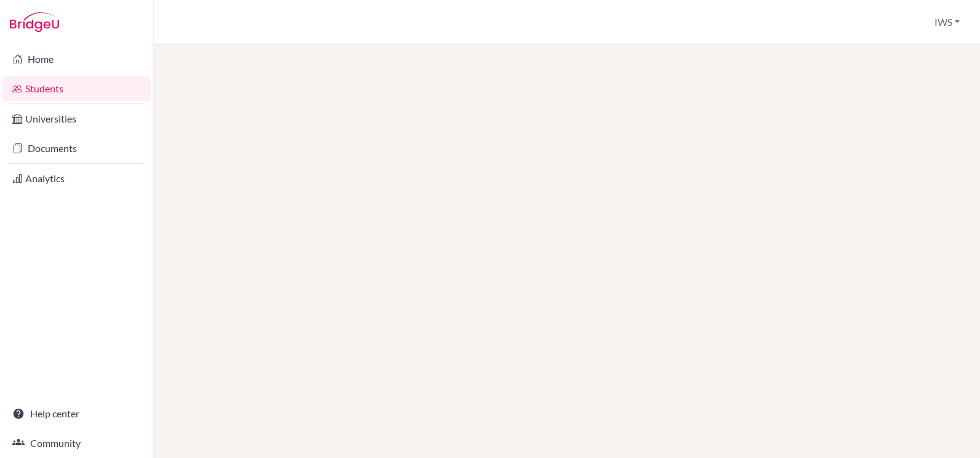  Describe the element at coordinates (76, 89) in the screenshot. I see `a: Students` at that location.